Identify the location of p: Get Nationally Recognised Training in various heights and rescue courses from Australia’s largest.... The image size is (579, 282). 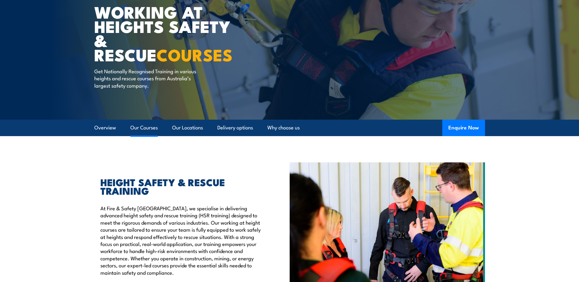
(150, 78).